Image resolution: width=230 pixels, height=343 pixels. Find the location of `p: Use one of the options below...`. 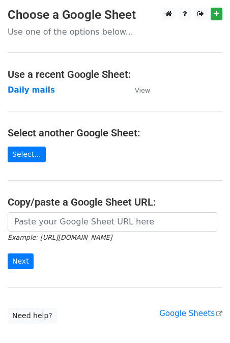

p: Use one of the options below... is located at coordinates (115, 32).